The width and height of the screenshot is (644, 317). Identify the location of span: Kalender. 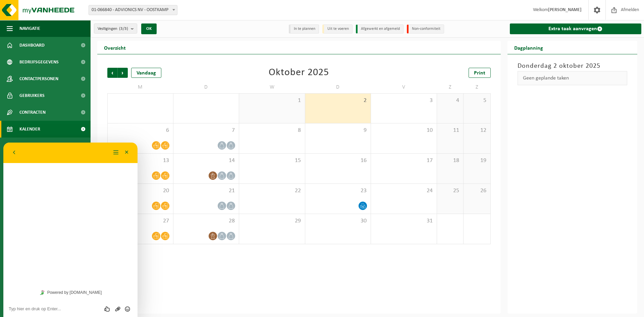
(30, 129).